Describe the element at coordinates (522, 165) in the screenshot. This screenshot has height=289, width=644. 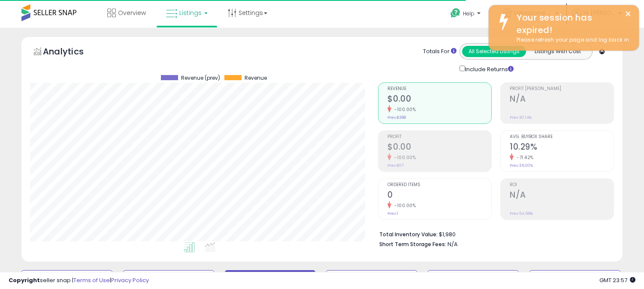
I see `small: Prev: 36.00%` at that location.